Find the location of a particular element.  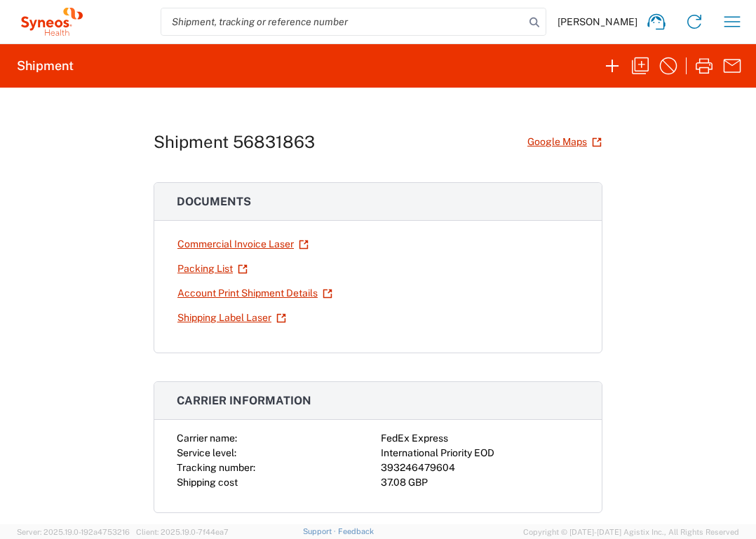

span: Tracking number: is located at coordinates (216, 467).